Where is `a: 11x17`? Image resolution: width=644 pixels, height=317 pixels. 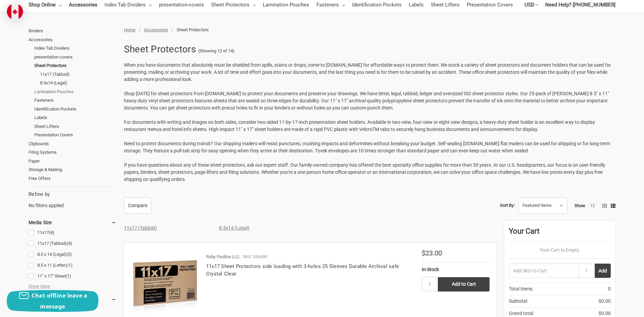 a: 11x17 is located at coordinates (72, 233).